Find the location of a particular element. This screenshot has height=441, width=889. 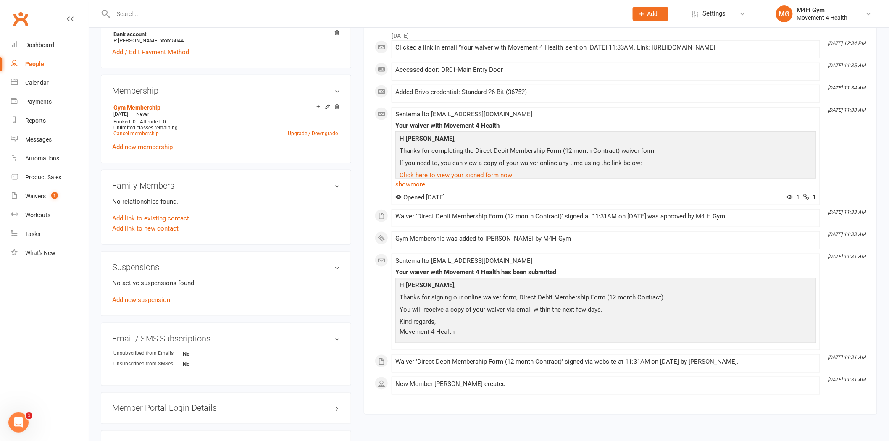

h3: Family Members is located at coordinates (226, 186).